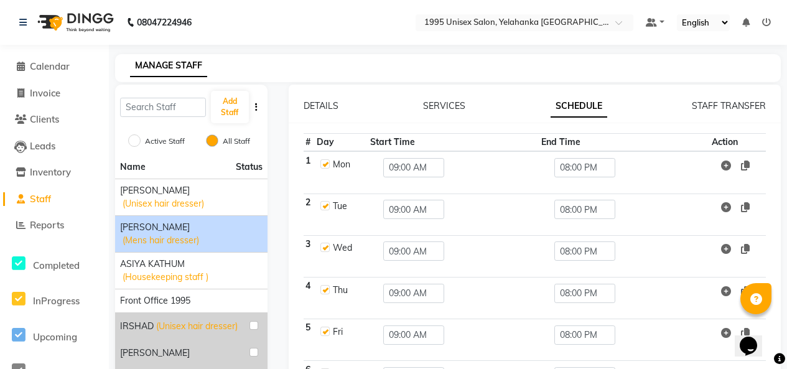  Describe the element at coordinates (55, 336) in the screenshot. I see `span: Upcoming` at that location.